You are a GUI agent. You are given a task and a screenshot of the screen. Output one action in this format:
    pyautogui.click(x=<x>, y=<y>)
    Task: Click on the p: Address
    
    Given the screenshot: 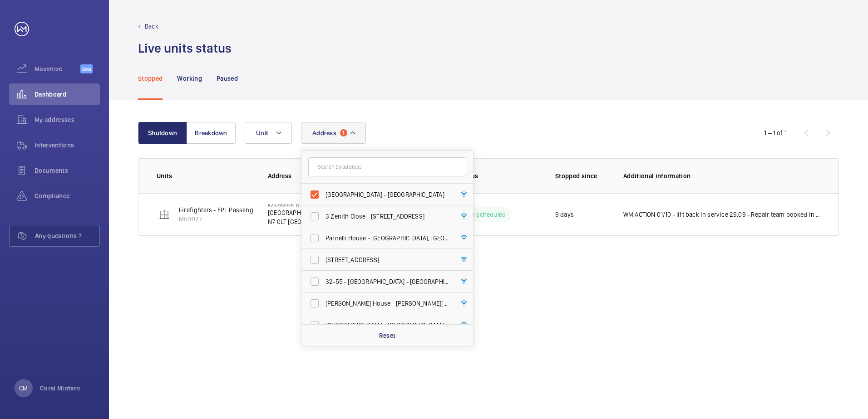 What is the action you would take?
    pyautogui.click(x=332, y=176)
    